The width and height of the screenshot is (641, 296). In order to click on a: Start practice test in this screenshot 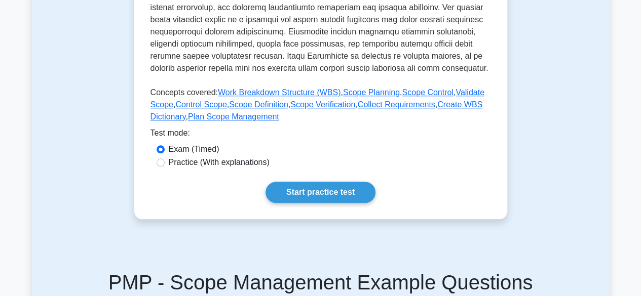, I will do `click(320, 192)`.